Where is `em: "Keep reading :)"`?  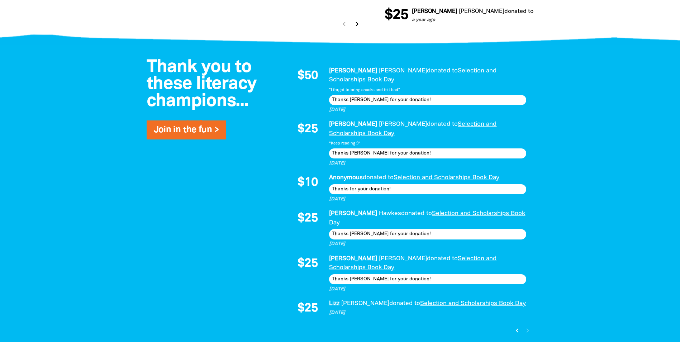 em: "Keep reading :)" is located at coordinates (344, 143).